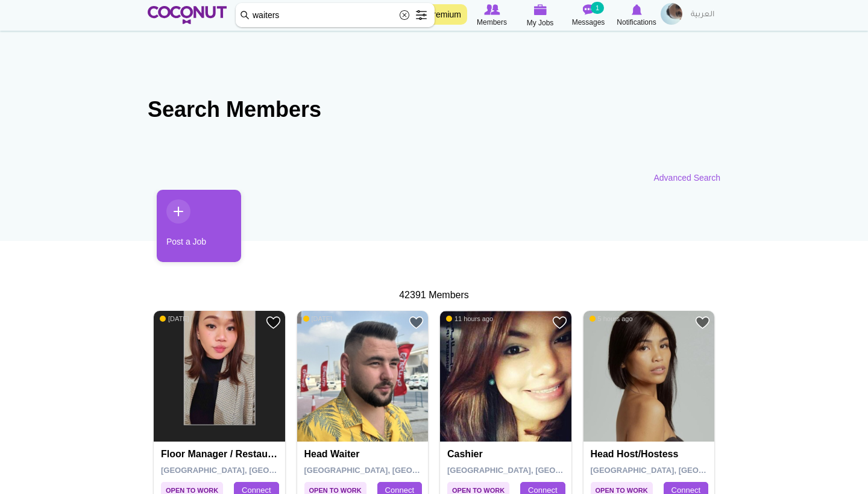  Describe the element at coordinates (588, 10) in the screenshot. I see `img: Messages` at that location.